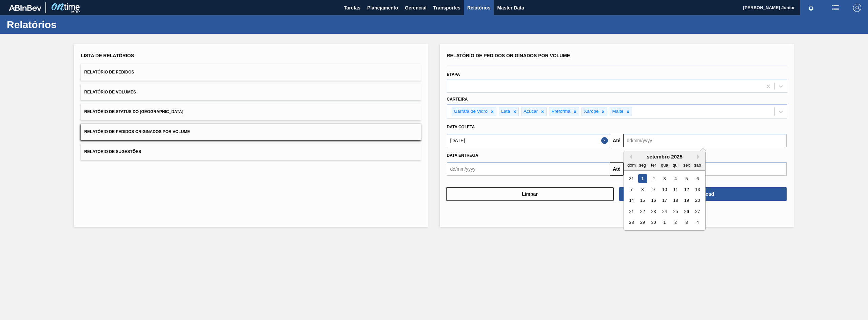  Describe the element at coordinates (470, 112) in the screenshot. I see `div: Garrafa de Vidro` at that location.